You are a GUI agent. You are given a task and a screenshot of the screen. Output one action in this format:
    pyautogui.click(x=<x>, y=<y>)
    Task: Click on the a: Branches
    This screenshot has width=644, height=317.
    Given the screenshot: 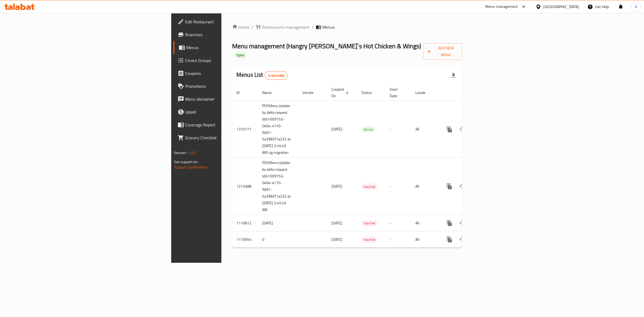 What is the action you would take?
    pyautogui.click(x=226, y=35)
    